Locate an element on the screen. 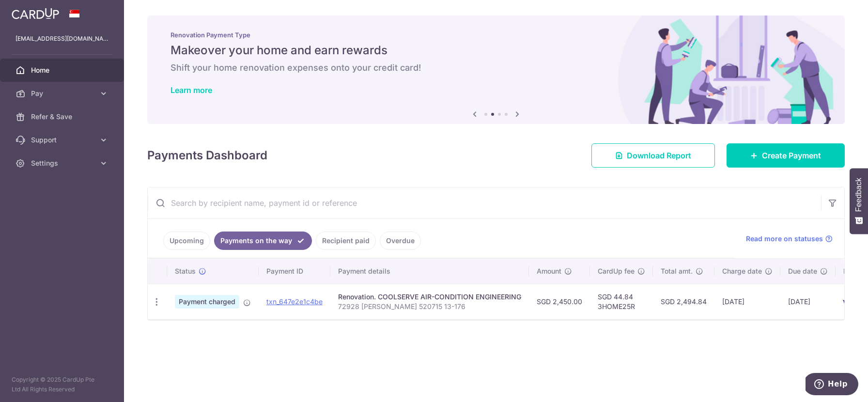  a: txn_647e2e1c4be is located at coordinates (295, 302).